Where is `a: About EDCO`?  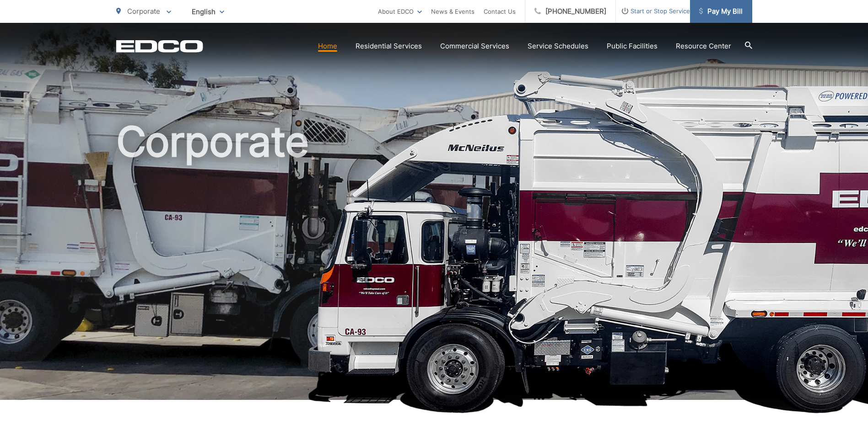 a: About EDCO is located at coordinates (400, 12).